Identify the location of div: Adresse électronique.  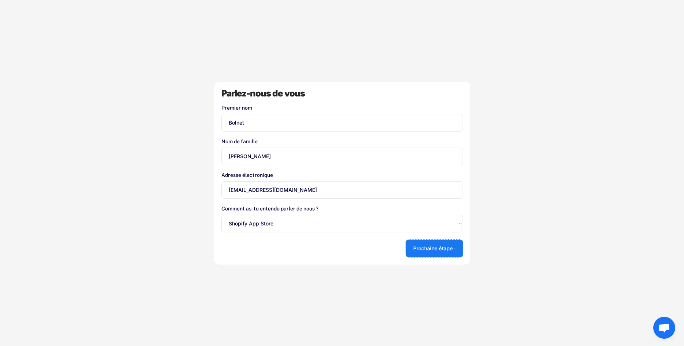
(342, 175).